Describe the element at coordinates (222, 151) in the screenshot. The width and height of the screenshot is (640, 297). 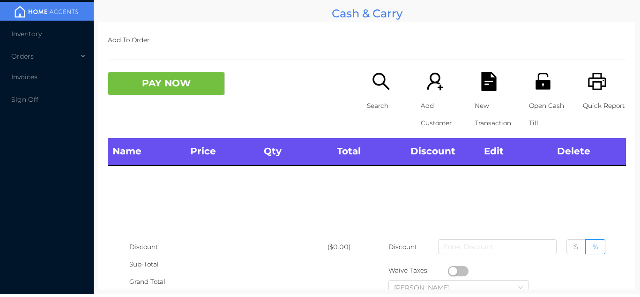
I see `th: Price` at that location.